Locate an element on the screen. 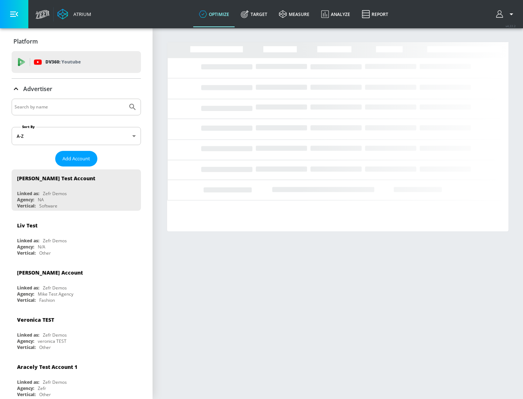 Image resolution: width=523 pixels, height=399 pixels. a: Report is located at coordinates (375, 14).